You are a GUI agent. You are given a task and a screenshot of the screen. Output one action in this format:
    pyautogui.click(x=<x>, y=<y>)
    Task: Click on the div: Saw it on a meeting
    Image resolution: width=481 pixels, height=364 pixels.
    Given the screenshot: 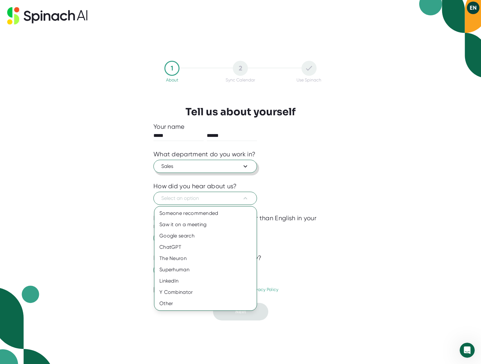 What is the action you would take?
    pyautogui.click(x=205, y=225)
    